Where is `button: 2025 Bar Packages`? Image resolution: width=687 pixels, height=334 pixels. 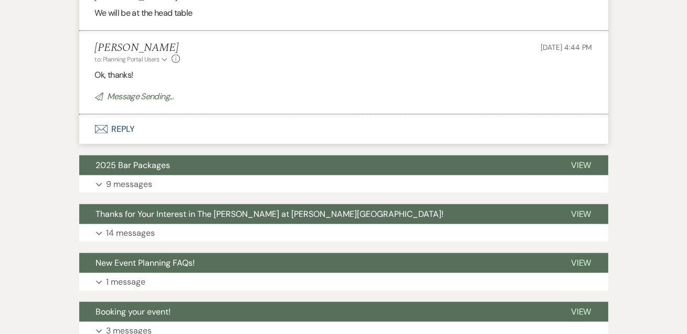 button: 2025 Bar Packages is located at coordinates (316, 165).